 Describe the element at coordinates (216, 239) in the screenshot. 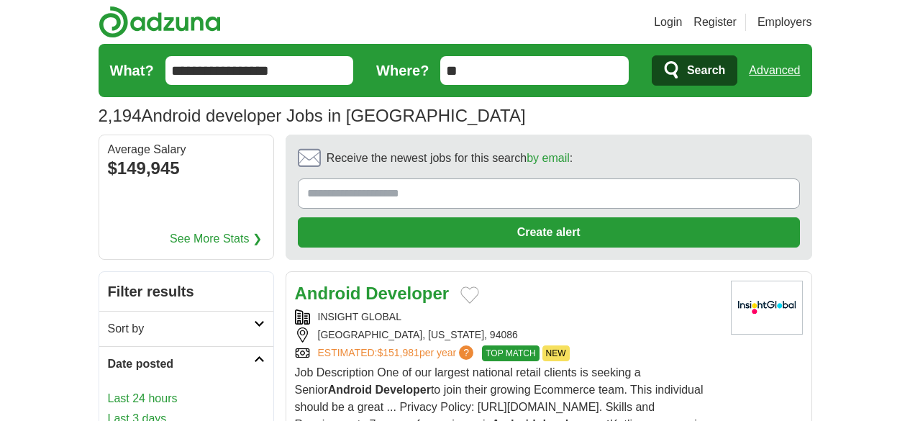

I see `a: See More Stats ❯` at that location.